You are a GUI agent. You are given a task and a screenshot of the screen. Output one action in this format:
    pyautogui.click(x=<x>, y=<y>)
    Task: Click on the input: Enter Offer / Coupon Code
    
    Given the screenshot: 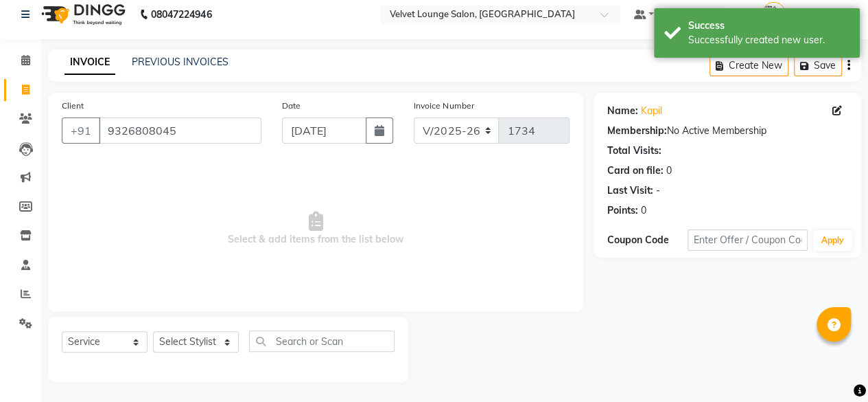 What is the action you would take?
    pyautogui.click(x=747, y=240)
    